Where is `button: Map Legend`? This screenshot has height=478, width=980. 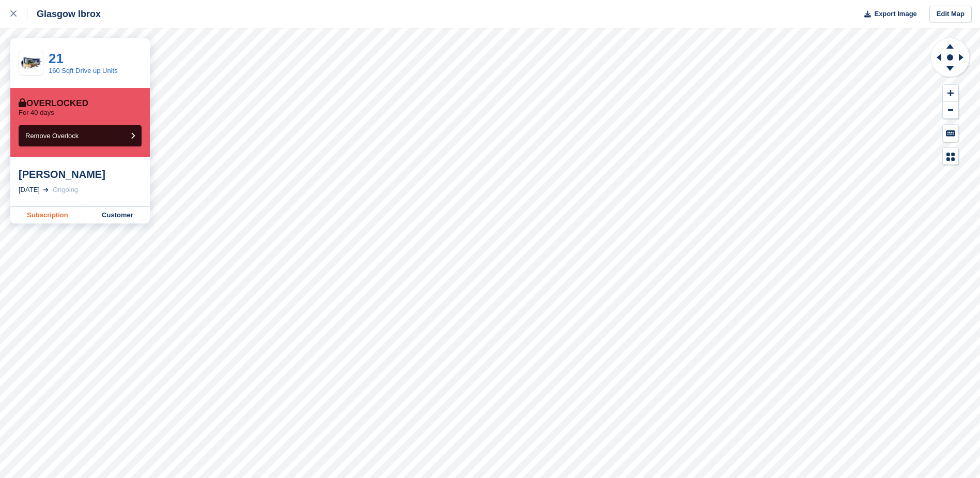
button: Map Legend is located at coordinates (951, 156).